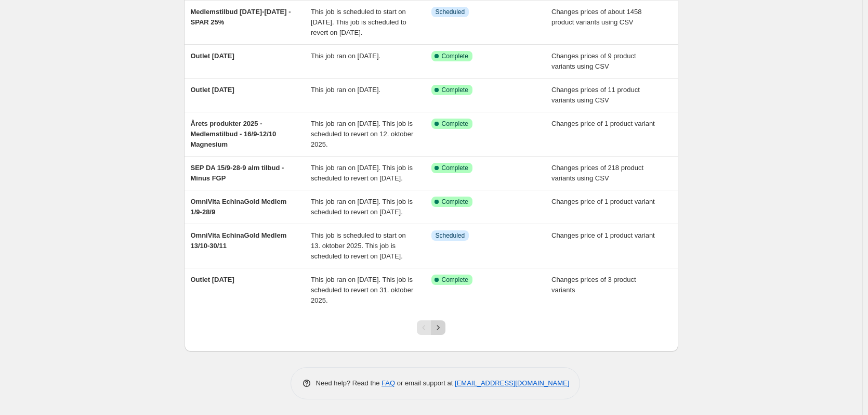  Describe the element at coordinates (597, 173) in the screenshot. I see `span: Changes prices of 218 product variants using CSV` at that location.